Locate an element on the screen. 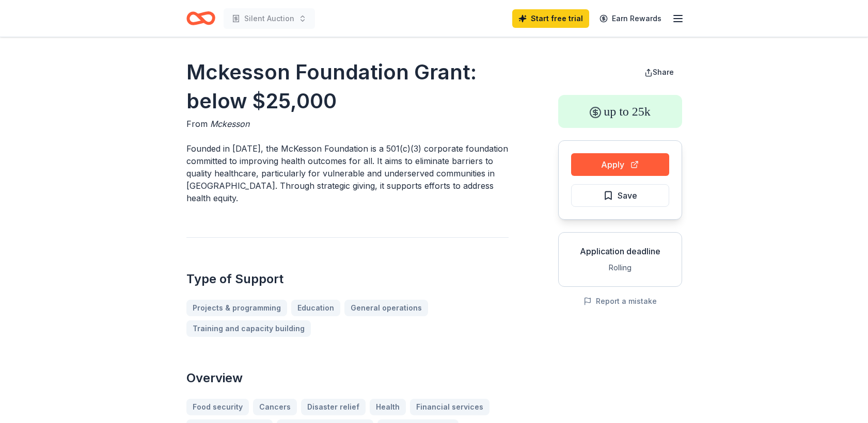 This screenshot has width=868, height=423. div: Application deadline is located at coordinates (620, 252).